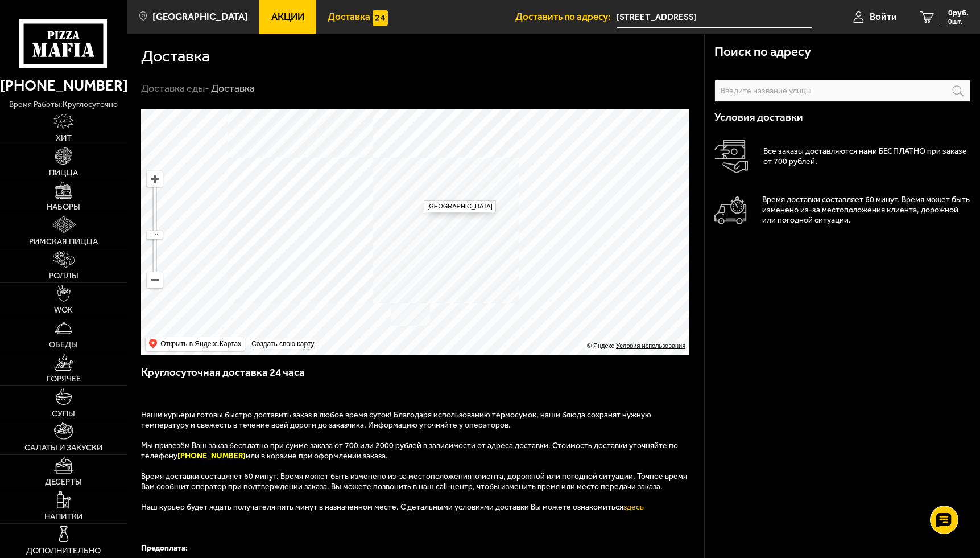 The width and height of the screenshot is (980, 558). I want to click on span: Римская пицца, so click(63, 241).